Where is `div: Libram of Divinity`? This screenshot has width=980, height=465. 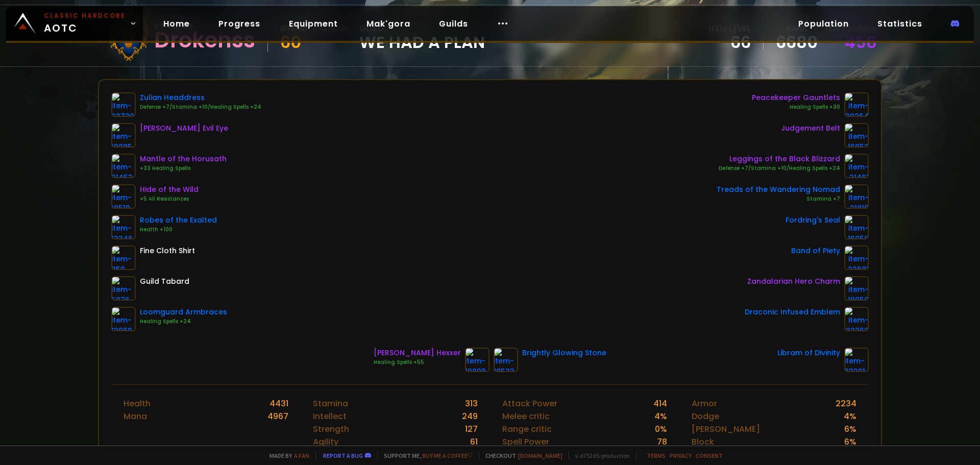 div: Libram of Divinity is located at coordinates (808, 352).